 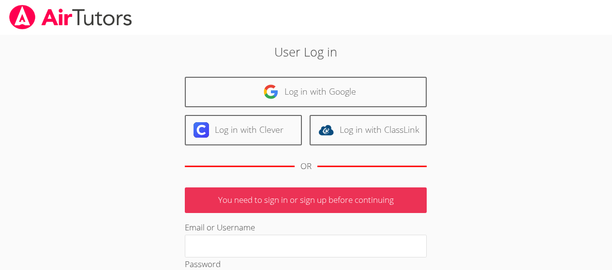 What do you see at coordinates (220, 227) in the screenshot?
I see `label: Email or Username` at bounding box center [220, 227].